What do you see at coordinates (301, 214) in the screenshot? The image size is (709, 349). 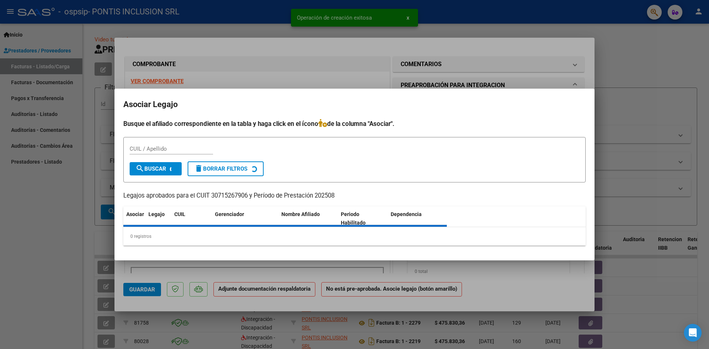 I see `span: Nombre Afiliado` at bounding box center [301, 214].